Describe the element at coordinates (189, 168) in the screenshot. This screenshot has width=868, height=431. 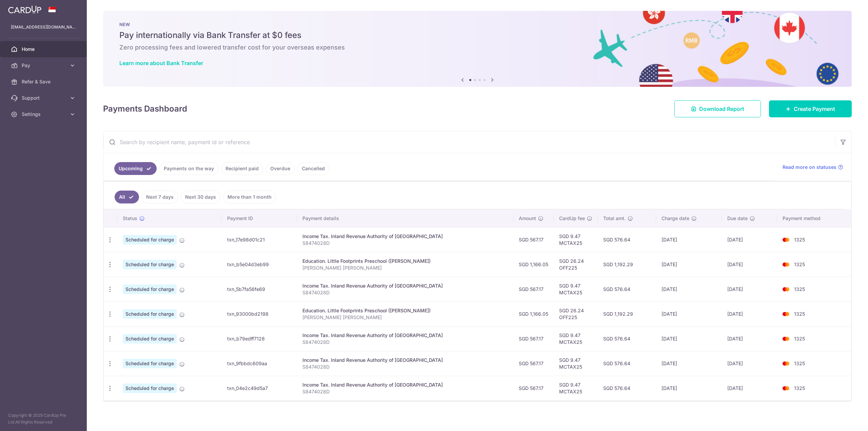
I see `a: Payments on the way` at that location.